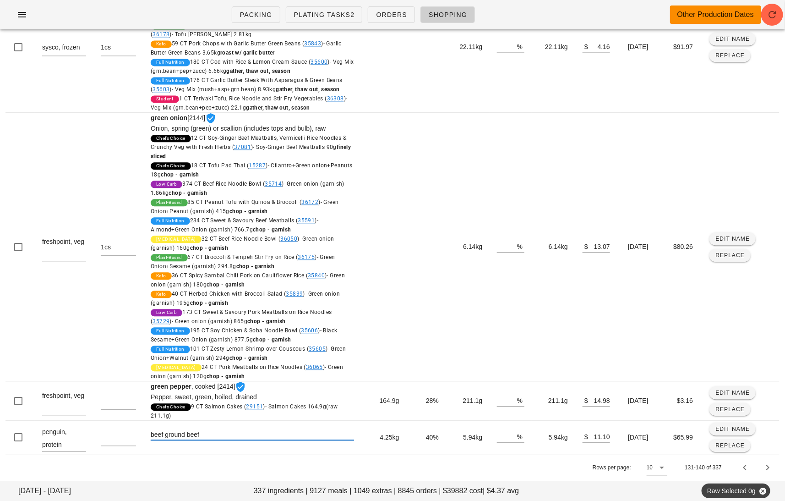 The width and height of the screenshot is (785, 501). Describe the element at coordinates (229, 321) in the screenshot. I see `span: - Green onion (garnish) 865g` at that location.